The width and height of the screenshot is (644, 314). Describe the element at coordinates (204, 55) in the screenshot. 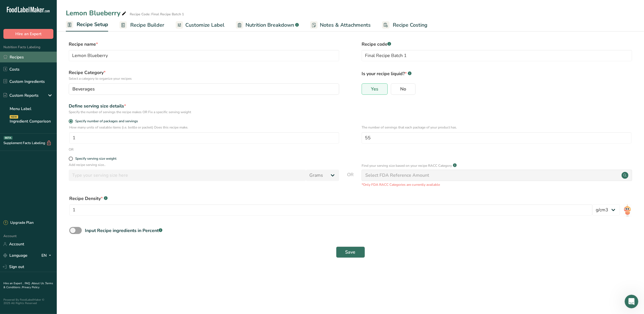

I see `input: Type your recipe name here` at that location.